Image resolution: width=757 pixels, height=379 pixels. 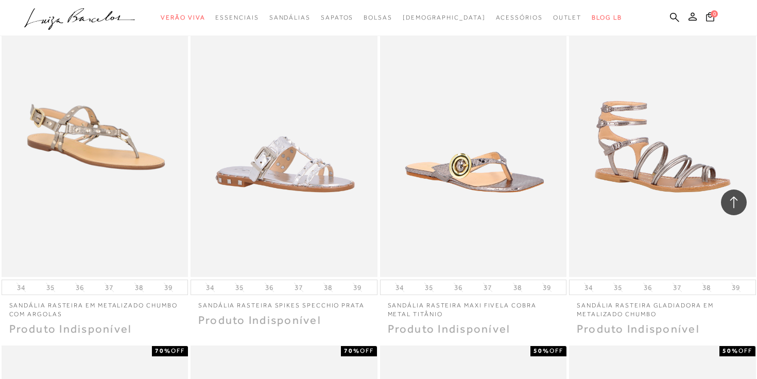 I want to click on span: Verão Viva, so click(x=183, y=18).